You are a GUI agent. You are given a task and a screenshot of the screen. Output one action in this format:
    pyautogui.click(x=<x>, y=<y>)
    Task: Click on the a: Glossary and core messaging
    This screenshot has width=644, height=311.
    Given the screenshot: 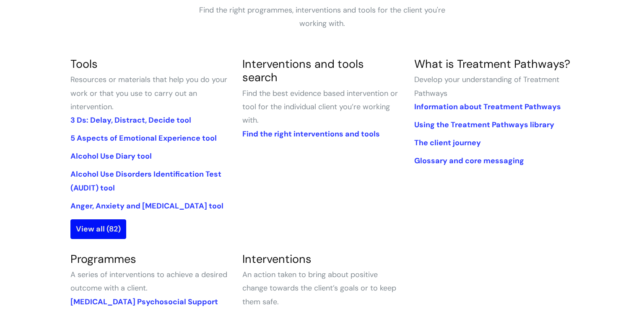 What is the action you would take?
    pyautogui.click(x=469, y=161)
    